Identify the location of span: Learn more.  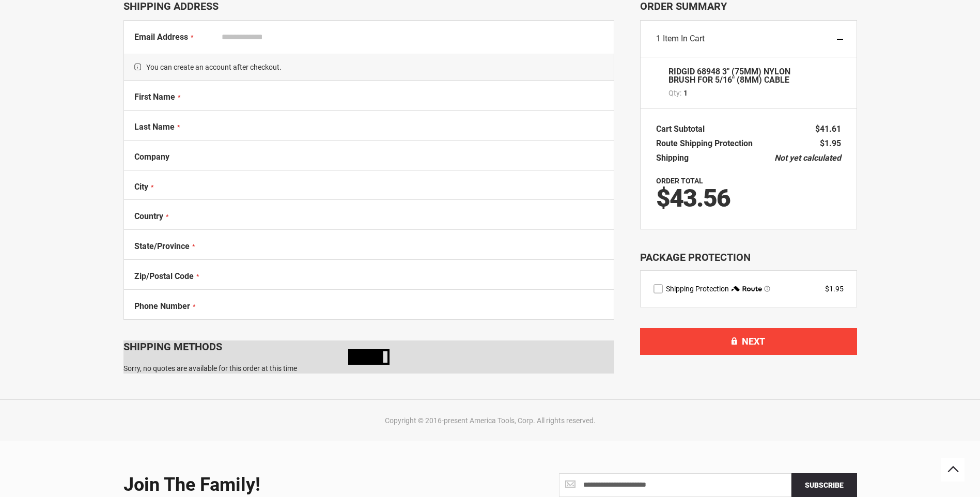
(767, 289).